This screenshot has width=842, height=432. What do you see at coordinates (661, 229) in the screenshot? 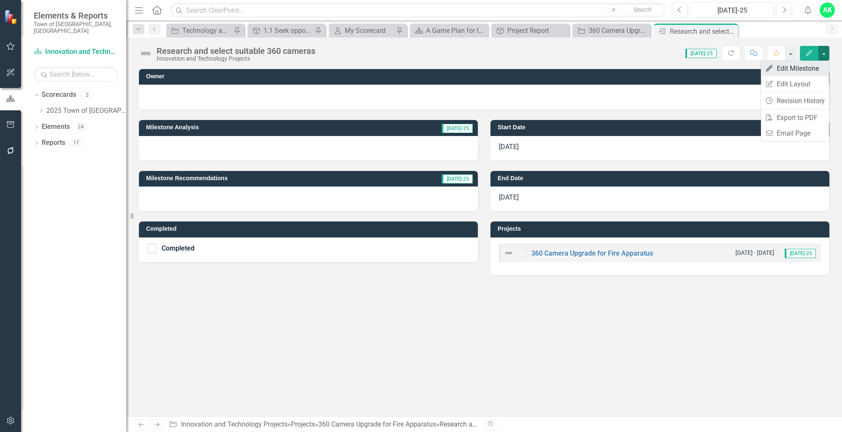
I see `h3: Projects` at bounding box center [661, 229].